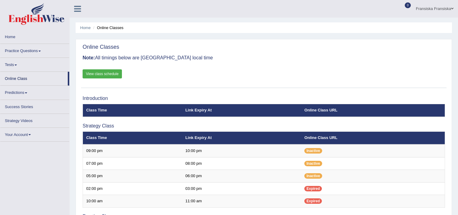  Describe the element at coordinates (264, 98) in the screenshot. I see `h3: Introduction` at that location.